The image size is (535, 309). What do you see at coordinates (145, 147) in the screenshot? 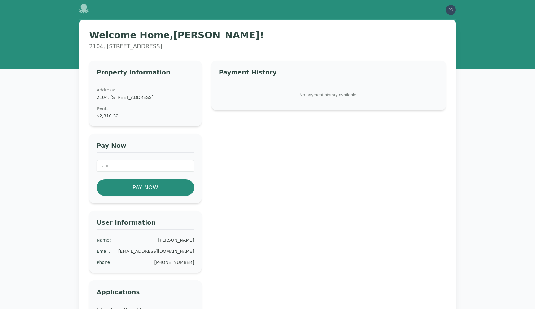
I see `h3: Pay Now` at bounding box center [145, 147].